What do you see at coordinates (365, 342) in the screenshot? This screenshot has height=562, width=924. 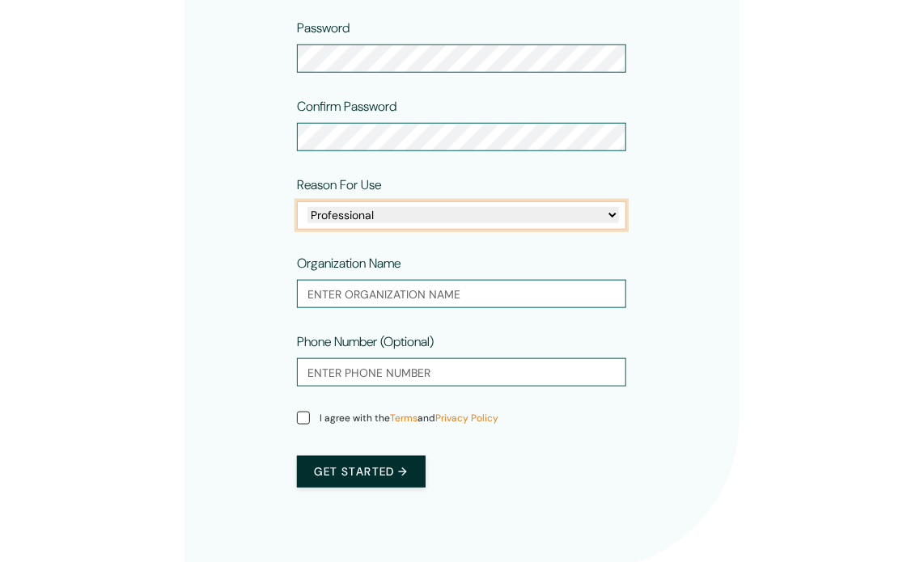 I see `label: Phone Number (Optional)` at bounding box center [365, 342].